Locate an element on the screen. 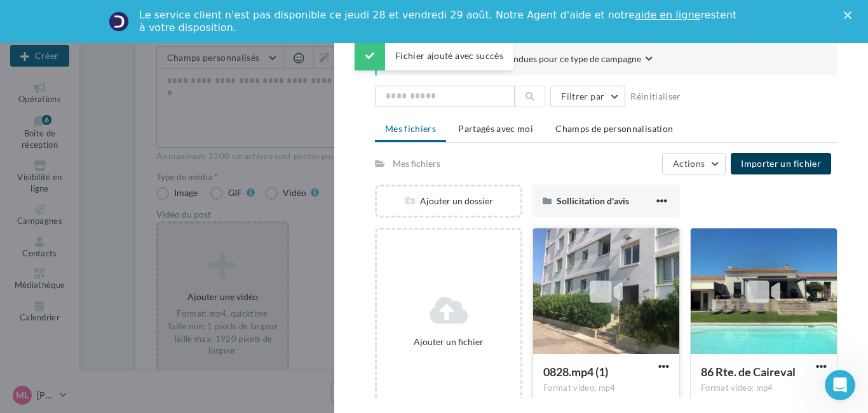 The width and height of the screenshot is (868, 413). span: Sollicitation d'avis is located at coordinates (593, 200).